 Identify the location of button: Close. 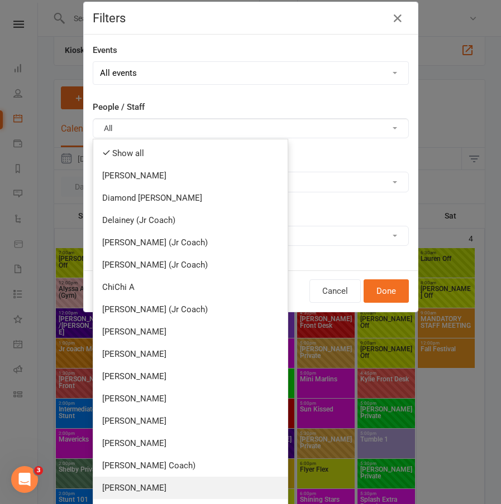
(397, 18).